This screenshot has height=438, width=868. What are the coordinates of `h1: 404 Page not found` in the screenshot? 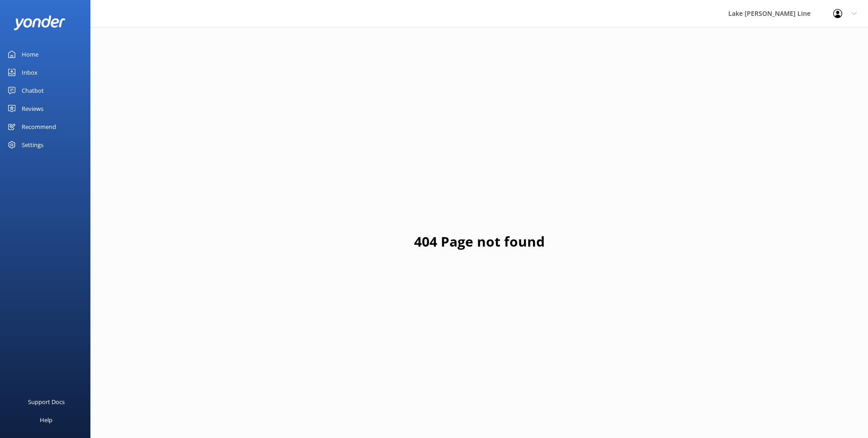 It's located at (479, 242).